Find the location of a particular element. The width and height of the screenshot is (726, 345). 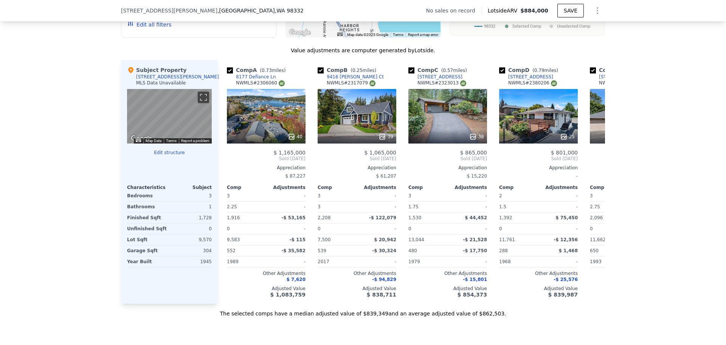

span: 288 is located at coordinates (504, 250).